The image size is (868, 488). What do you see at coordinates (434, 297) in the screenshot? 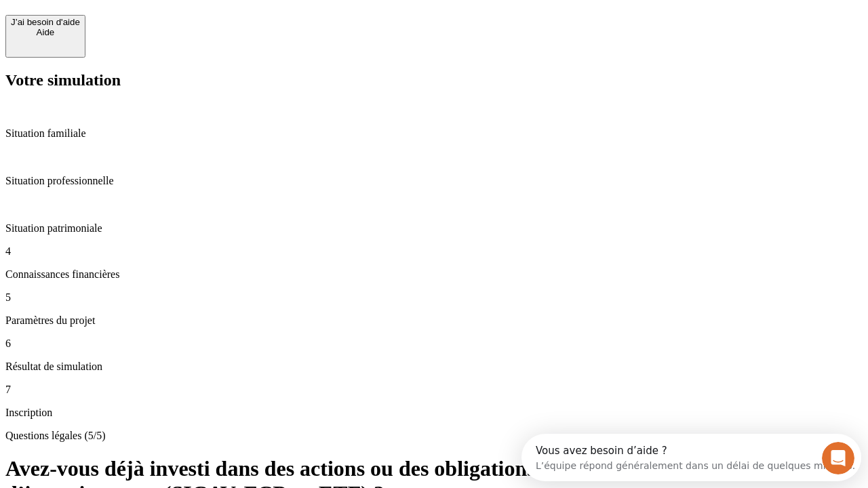
I see `p: 5` at bounding box center [434, 297].